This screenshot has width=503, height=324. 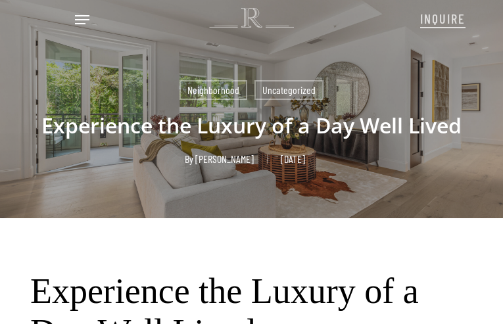 What do you see at coordinates (213, 90) in the screenshot?
I see `a: Neighborhood` at bounding box center [213, 90].